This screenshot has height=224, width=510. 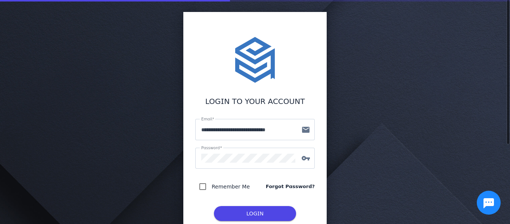 What do you see at coordinates (255, 213) in the screenshot?
I see `span: LOGIN` at bounding box center [255, 213].